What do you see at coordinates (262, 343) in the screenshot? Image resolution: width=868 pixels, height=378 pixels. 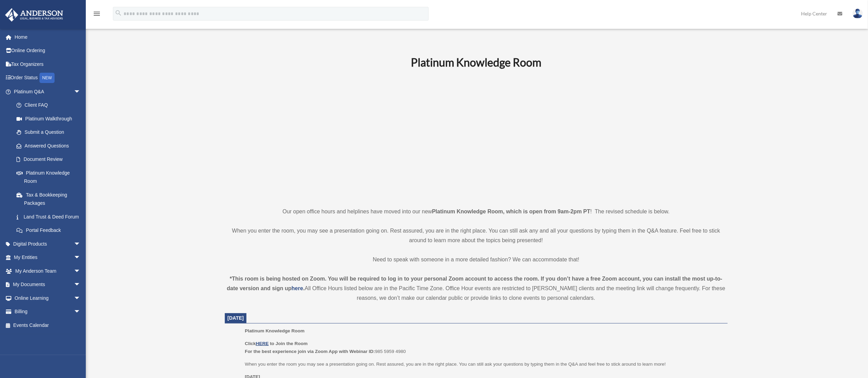 I see `a: HERE` at bounding box center [262, 343].